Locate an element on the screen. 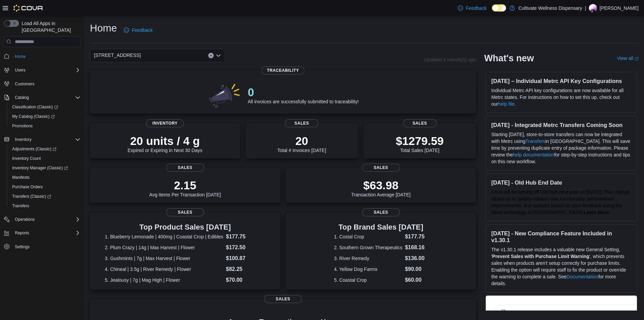 The width and height of the screenshot is (644, 320). dt: 1. Blueberry Lemonade | 400mg | Coastal Crop | Edibles is located at coordinates (164, 237).